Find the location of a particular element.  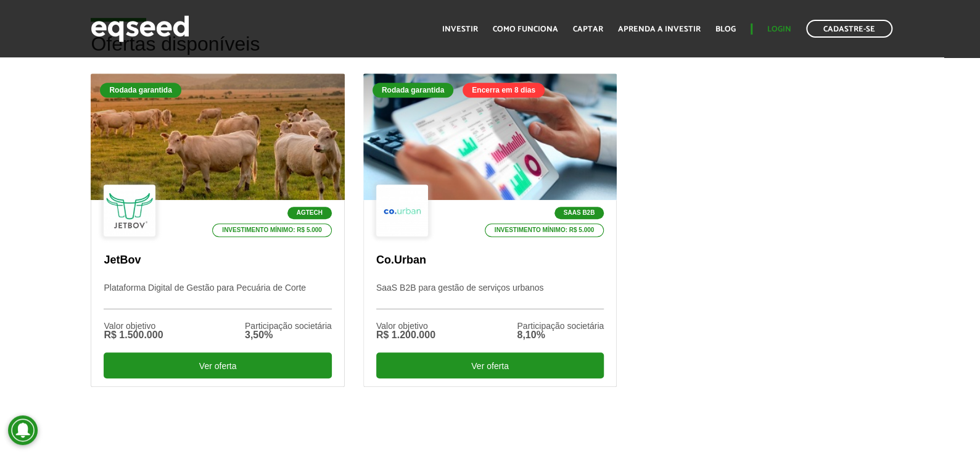

img: EqSeed is located at coordinates (140, 28).